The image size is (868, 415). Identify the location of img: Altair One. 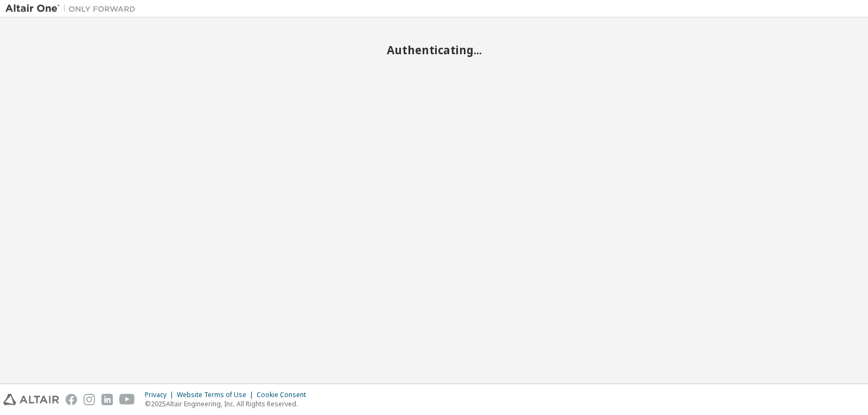
(73, 9).